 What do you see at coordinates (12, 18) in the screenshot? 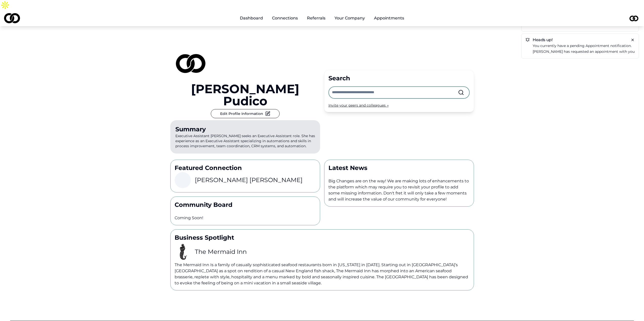
I see `img: logo` at bounding box center [12, 18].